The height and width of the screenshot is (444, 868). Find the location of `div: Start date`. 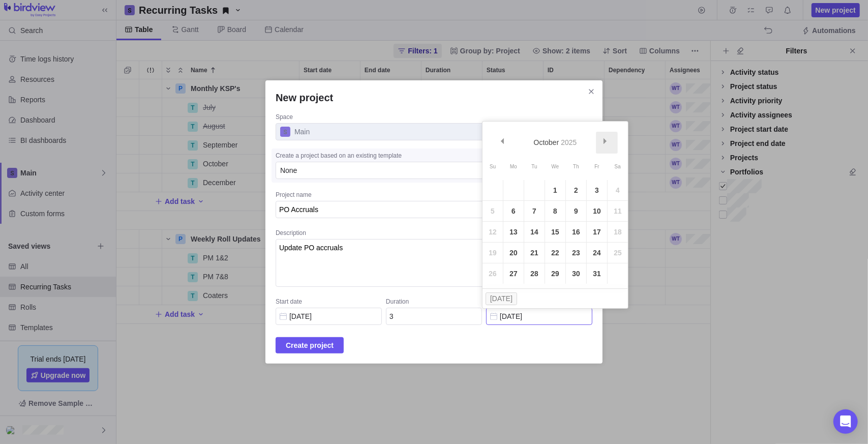

div: Start date is located at coordinates (328, 302).